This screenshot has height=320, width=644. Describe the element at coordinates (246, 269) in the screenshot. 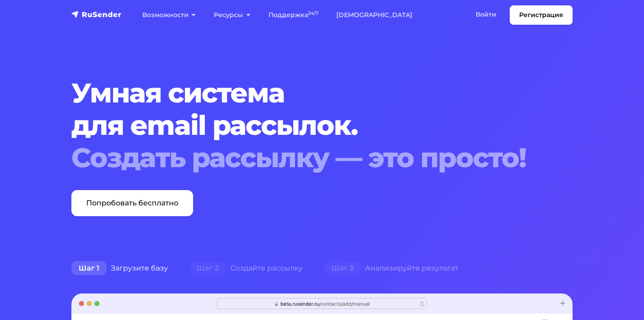

I see `div: Создайте рассылку` at that location.